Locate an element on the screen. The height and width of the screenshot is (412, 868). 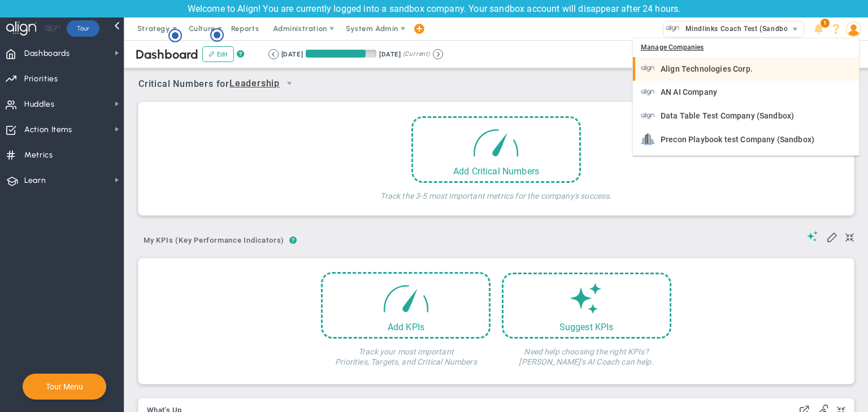
li: Help & Frequently Asked Questions (FAQ) is located at coordinates (835, 29).